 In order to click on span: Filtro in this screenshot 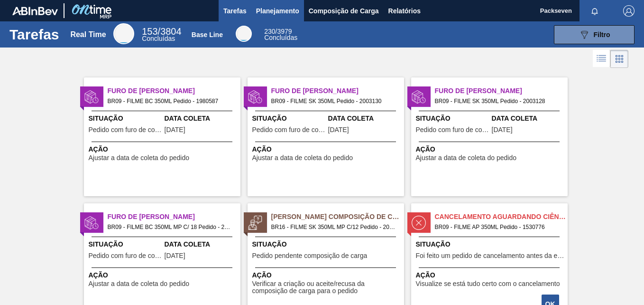, I will do `click(602, 35)`.